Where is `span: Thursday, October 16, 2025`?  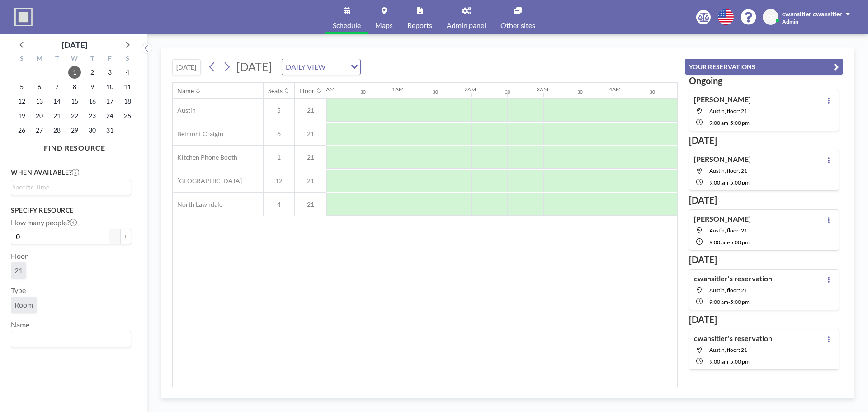
span: Thursday, October 16, 2025 is located at coordinates (92, 102).